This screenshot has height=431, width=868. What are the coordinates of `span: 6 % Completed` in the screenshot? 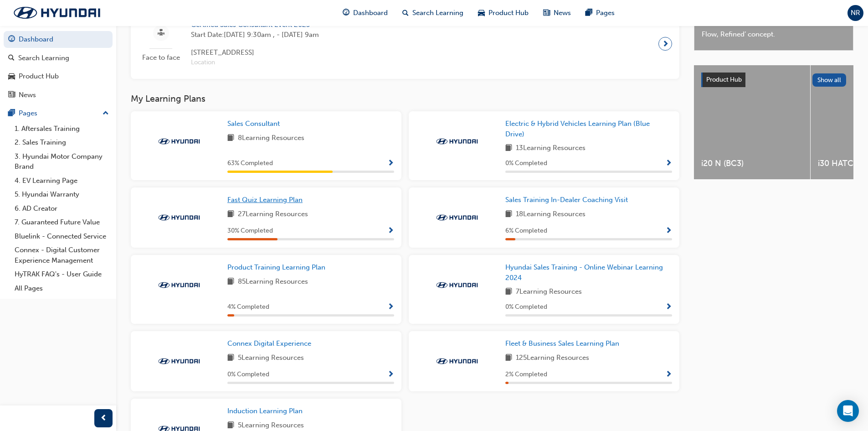 It's located at (527, 231).